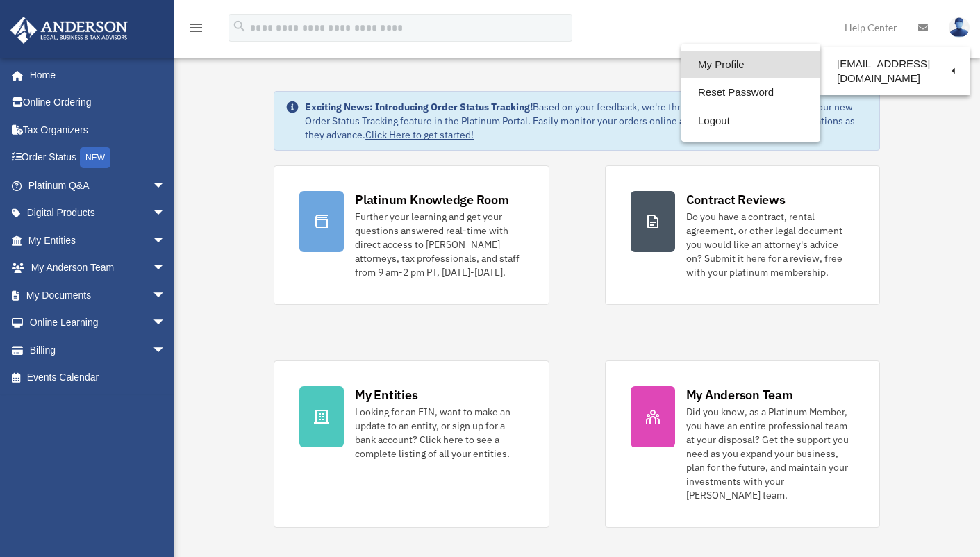  What do you see at coordinates (98, 350) in the screenshot?
I see `a: Billingarrow_drop_down` at bounding box center [98, 350].